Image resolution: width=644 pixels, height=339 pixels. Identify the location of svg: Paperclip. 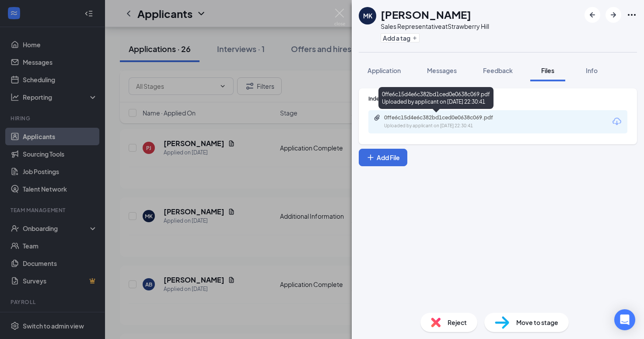
(377, 118).